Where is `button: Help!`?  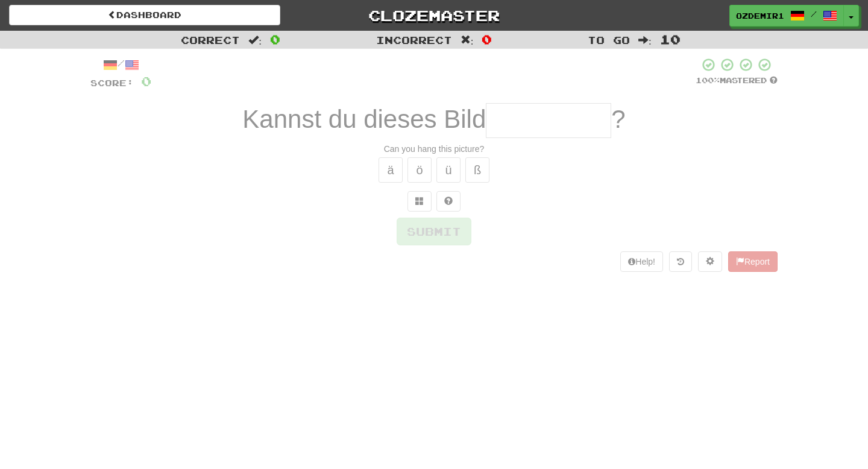
button: Help! is located at coordinates (642, 262).